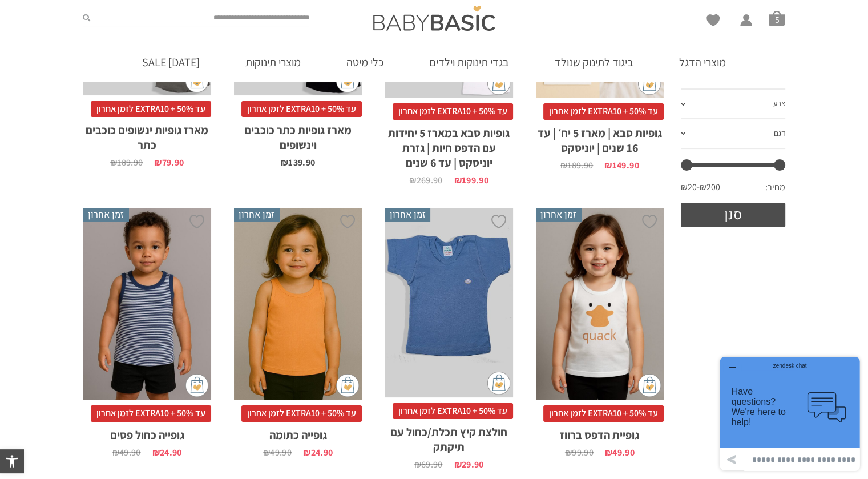  Describe the element at coordinates (298, 332) in the screenshot. I see `a: זמן אחרון גופייה כתומה עד 50% + EXTRA10 לזמן אחרוןגופייה כתומה` at that location.